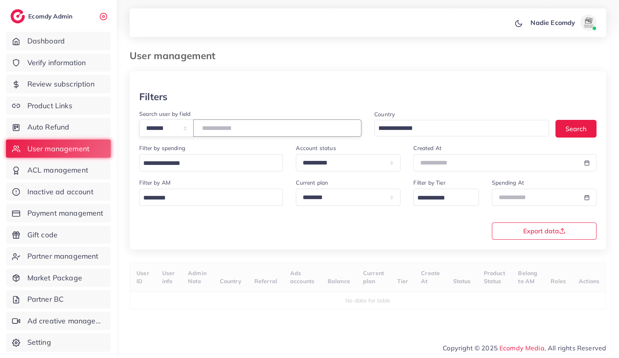 The width and height of the screenshot is (619, 358). I want to click on button: Search, so click(576, 128).